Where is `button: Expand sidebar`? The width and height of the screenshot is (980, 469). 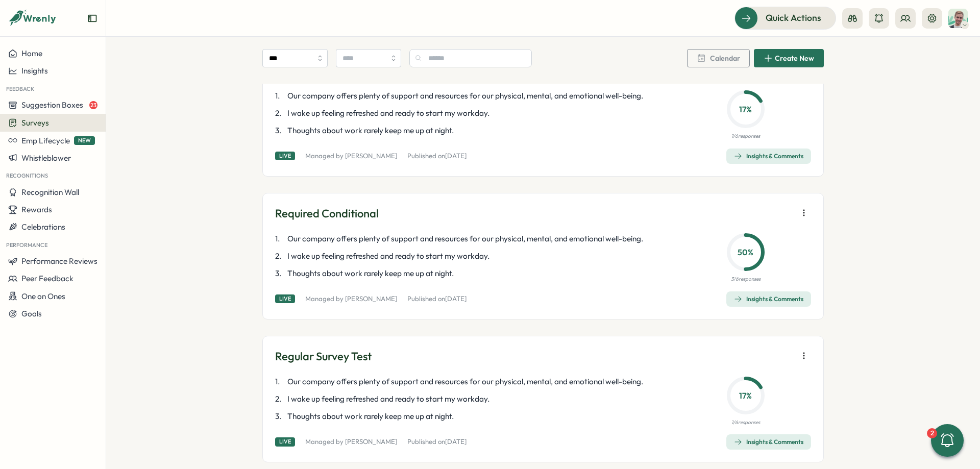 button: Expand sidebar is located at coordinates (92, 18).